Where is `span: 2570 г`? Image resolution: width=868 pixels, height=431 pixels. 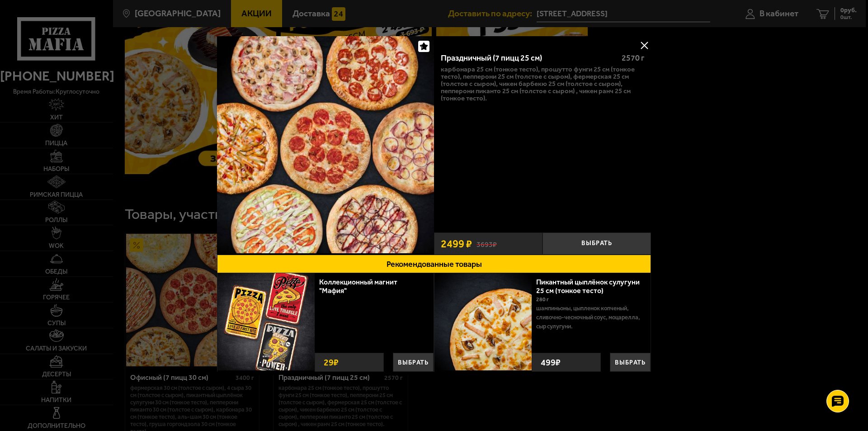
span: 2570 г is located at coordinates (633, 58).